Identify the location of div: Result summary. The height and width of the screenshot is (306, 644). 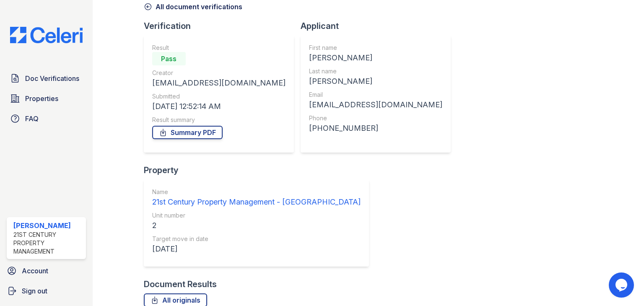
(219, 120).